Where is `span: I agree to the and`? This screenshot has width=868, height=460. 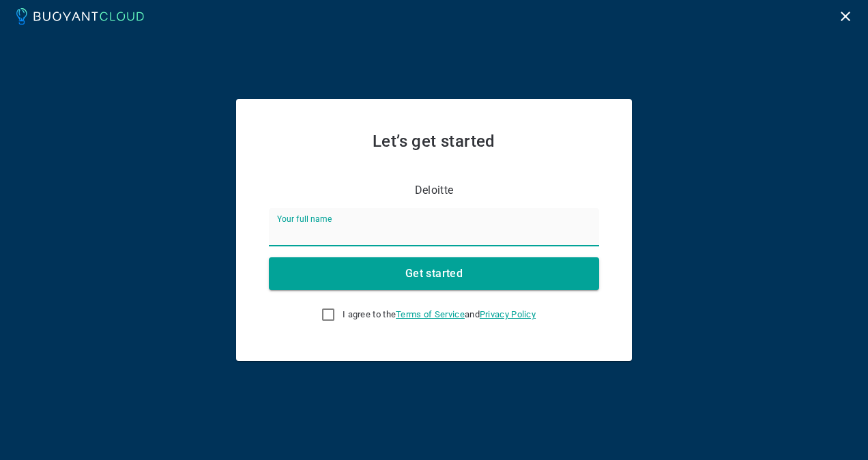
span: I agree to the and is located at coordinates (439, 315).